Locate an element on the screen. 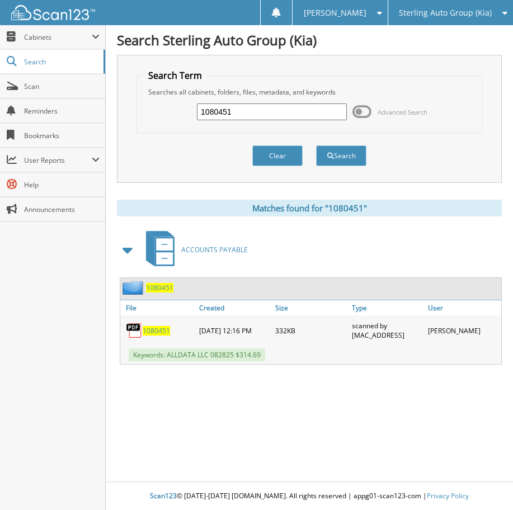 This screenshot has width=513, height=510. span: Cabinets is located at coordinates (58, 37).